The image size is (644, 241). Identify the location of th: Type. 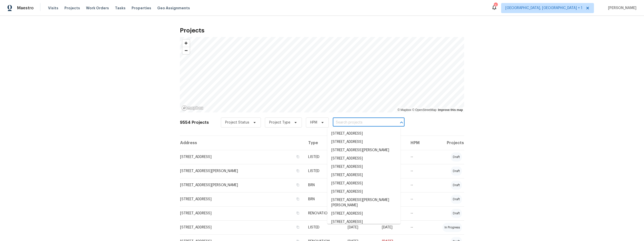
(324, 143).